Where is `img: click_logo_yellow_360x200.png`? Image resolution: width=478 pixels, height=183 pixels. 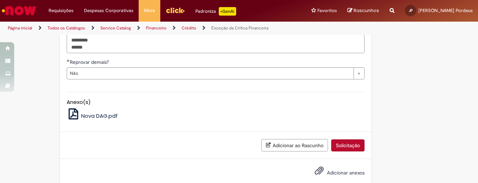 img: click_logo_yellow_360x200.png is located at coordinates (175, 10).